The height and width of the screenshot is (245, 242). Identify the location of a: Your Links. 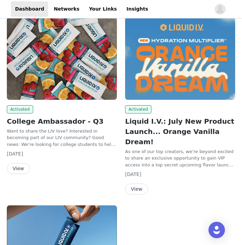
(103, 9).